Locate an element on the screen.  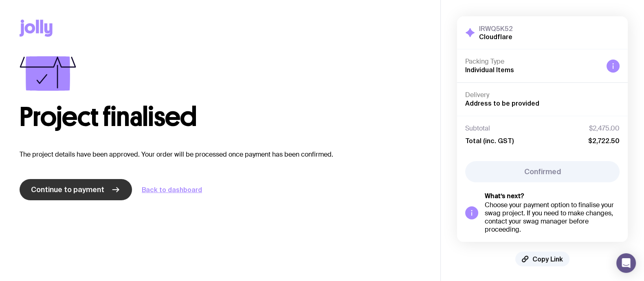
h5: What’s next? is located at coordinates (552, 196).